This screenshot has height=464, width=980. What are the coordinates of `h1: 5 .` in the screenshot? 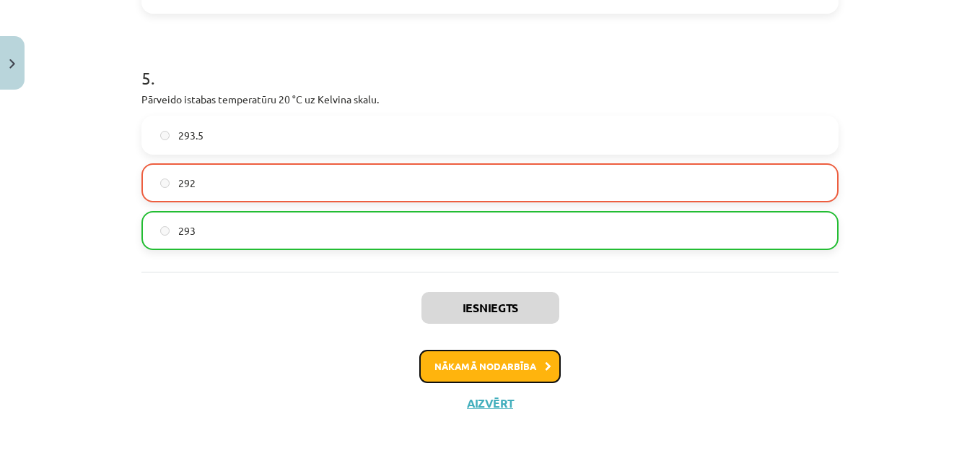 It's located at (490, 65).